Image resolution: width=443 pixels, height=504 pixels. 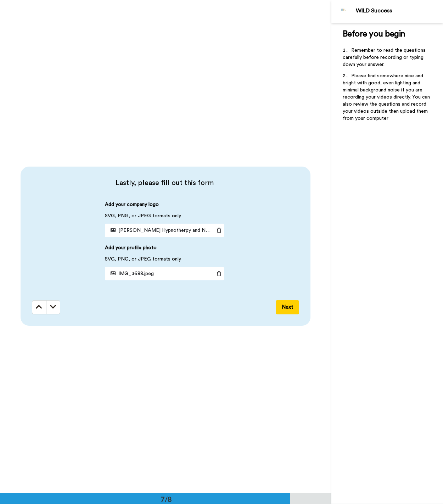 I want to click on button: Next, so click(x=287, y=307).